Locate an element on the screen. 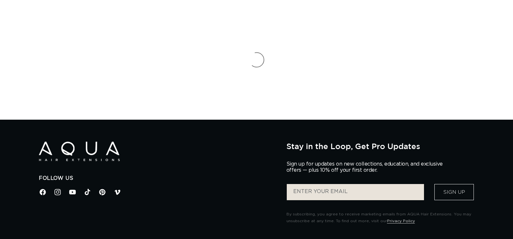  h2: Follow Us is located at coordinates (158, 178).